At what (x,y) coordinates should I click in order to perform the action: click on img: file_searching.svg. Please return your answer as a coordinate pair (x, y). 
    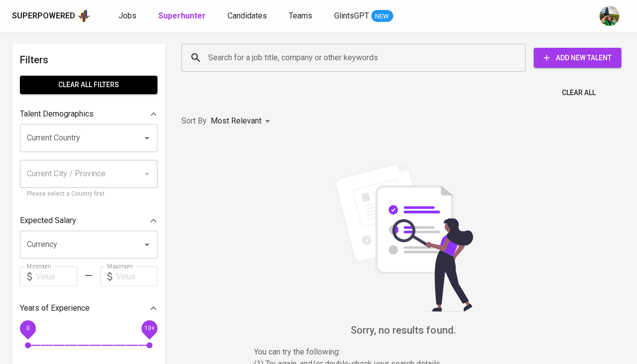
    Looking at the image, I should click on (404, 237).